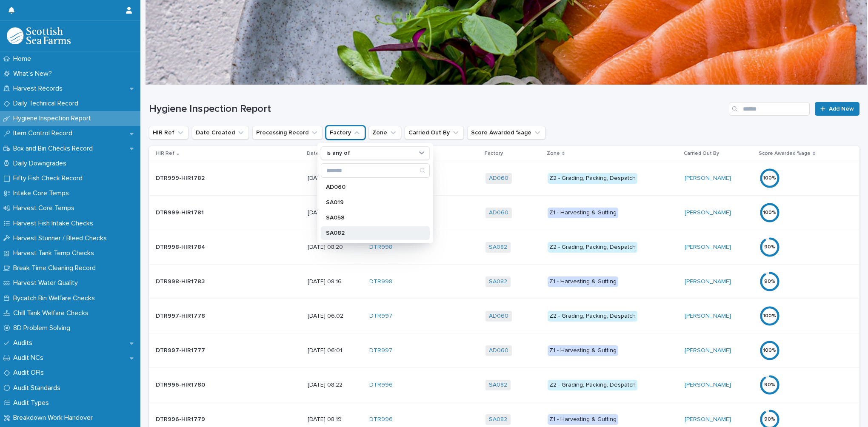 This screenshot has height=427, width=868. I want to click on p: Harvest Stunner / Bleed Checks, so click(62, 238).